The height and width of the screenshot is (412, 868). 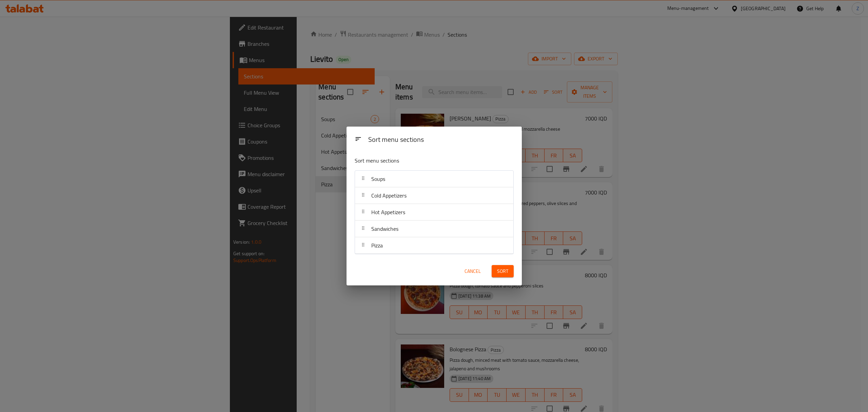 What do you see at coordinates (389, 195) in the screenshot?
I see `span: Cold Appetizers` at bounding box center [389, 195].